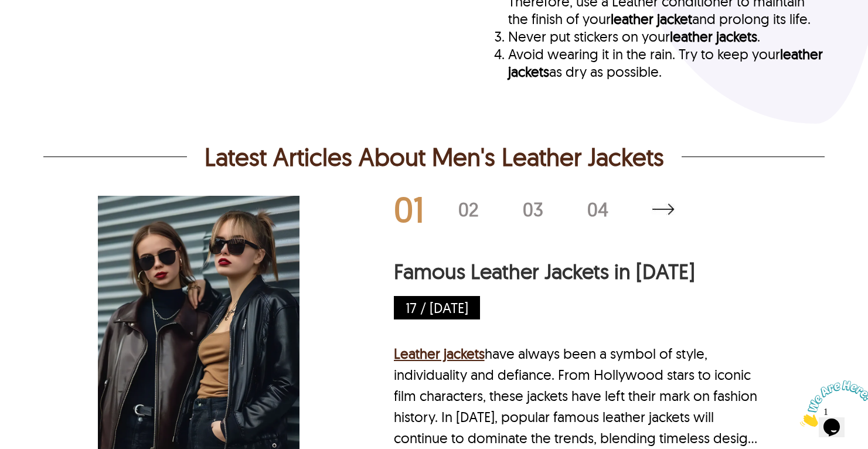 The width and height of the screenshot is (868, 449). What do you see at coordinates (667, 63) in the screenshot?
I see `li: Avoid wearing it in the rain. Try to keep your as dry as possible.` at bounding box center [667, 63].